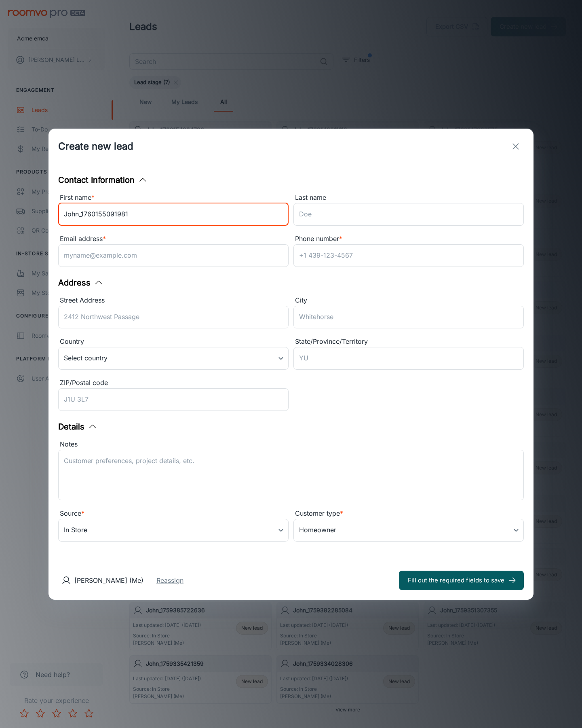  I want to click on div: City, so click(409, 300).